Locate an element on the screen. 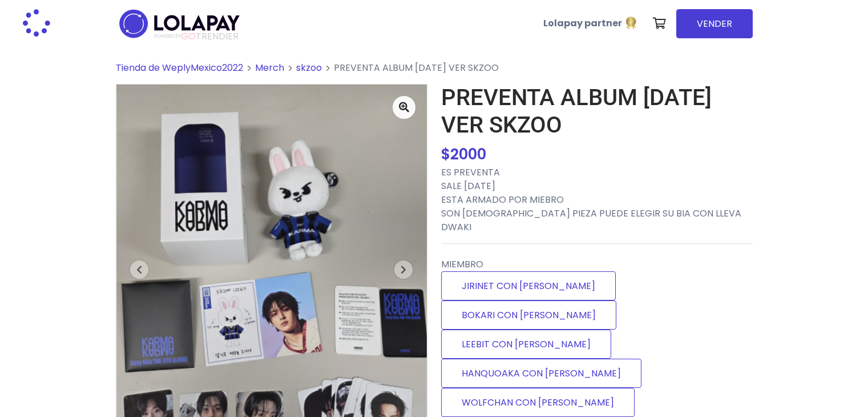 This screenshot has width=868, height=417. b: Lolapay partner is located at coordinates (583, 23).